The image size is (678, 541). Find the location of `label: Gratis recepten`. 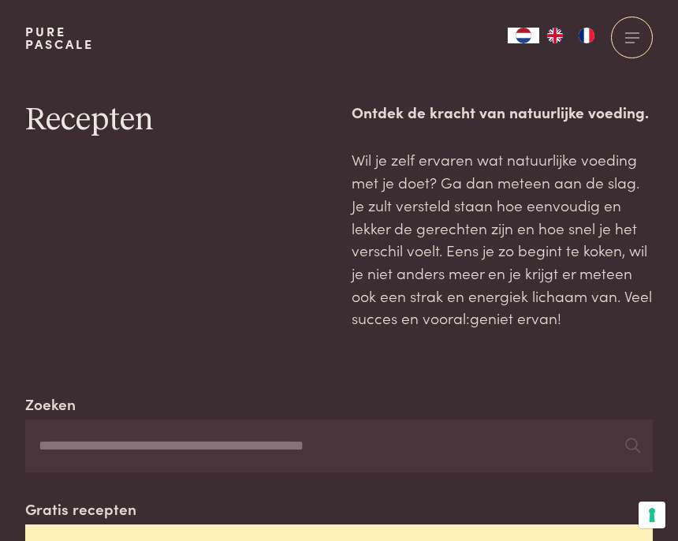

label: Gratis recepten is located at coordinates (80, 508).